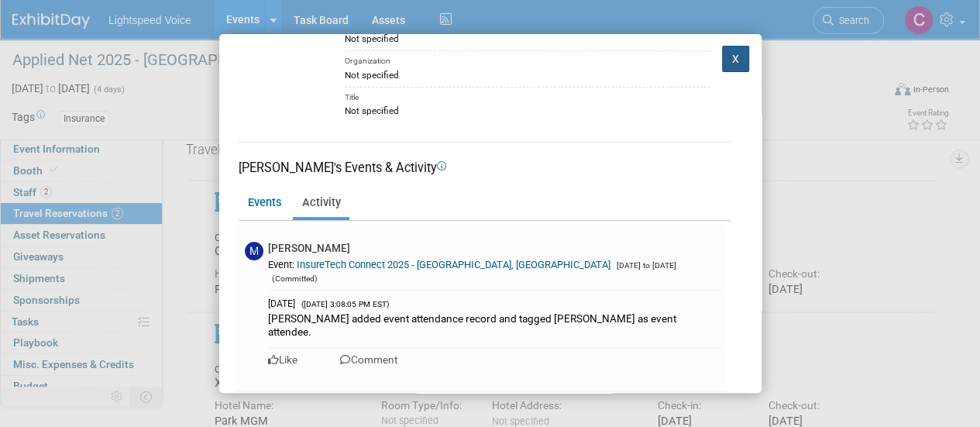 The image size is (980, 427). I want to click on span: (Committed), so click(293, 278).